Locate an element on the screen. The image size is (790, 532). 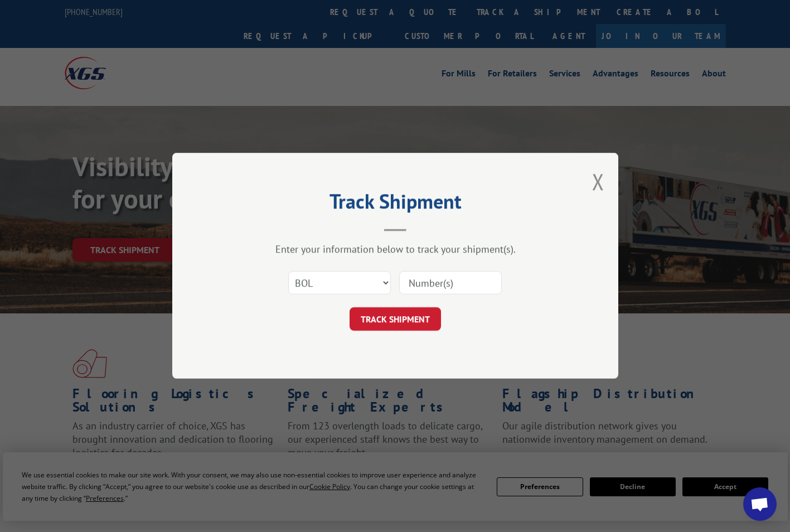
div: Open chat is located at coordinates (760, 504).